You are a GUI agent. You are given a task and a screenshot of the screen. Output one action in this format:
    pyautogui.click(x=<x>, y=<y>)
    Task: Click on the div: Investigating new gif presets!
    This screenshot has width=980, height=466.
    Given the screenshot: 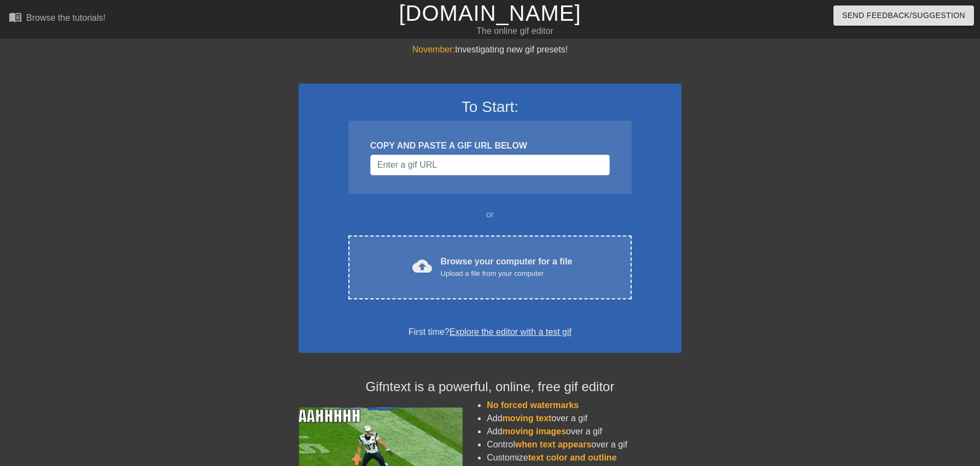 What is the action you would take?
    pyautogui.click(x=490, y=50)
    